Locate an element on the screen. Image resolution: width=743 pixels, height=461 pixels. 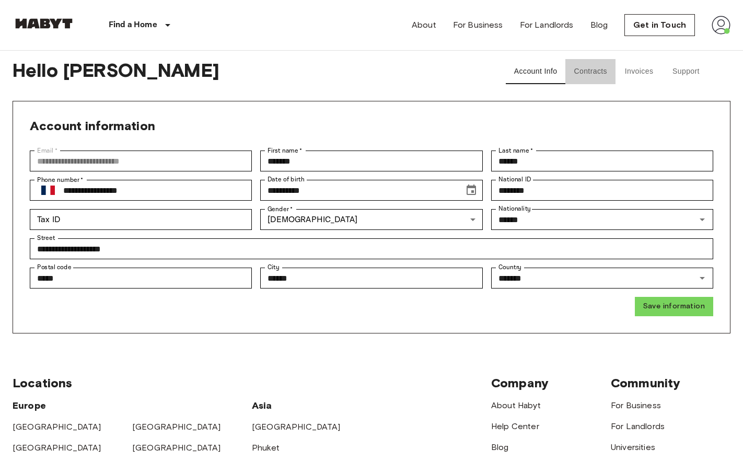
span: Company is located at coordinates (520, 382).